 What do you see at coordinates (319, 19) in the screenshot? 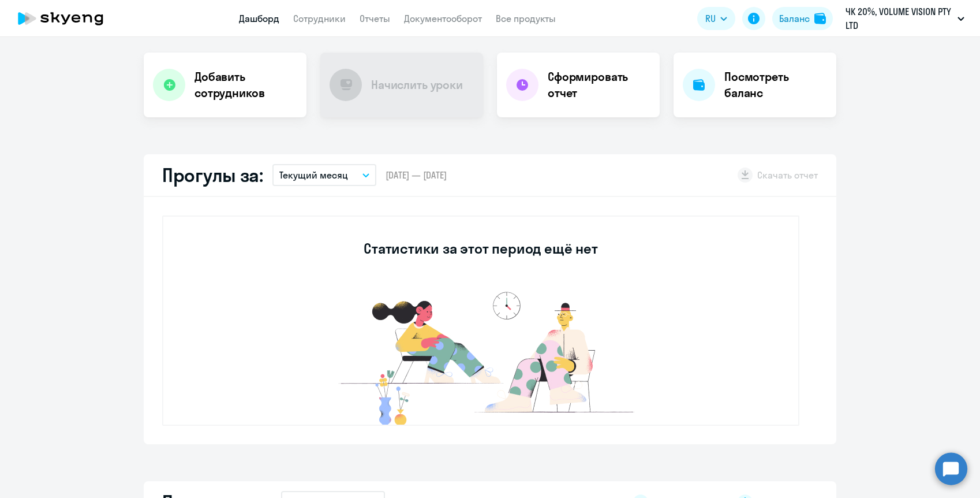
I see `a: Сотрудники` at bounding box center [319, 19].